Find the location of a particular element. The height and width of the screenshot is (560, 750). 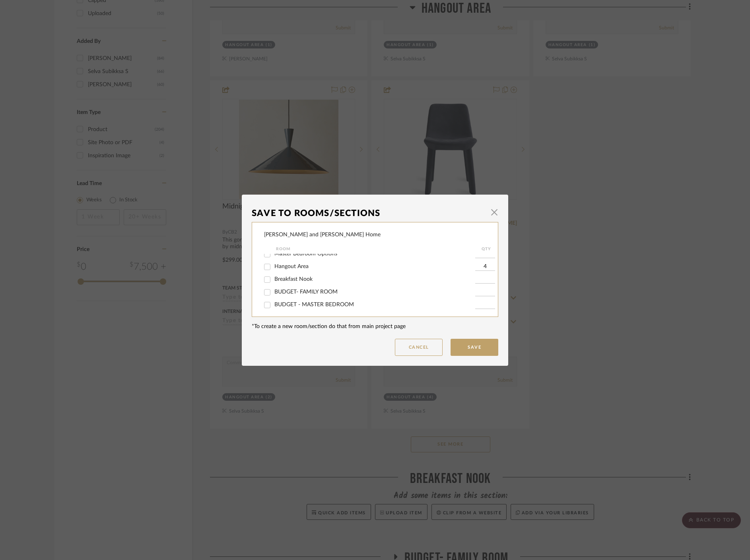

span: BUDGET - MASTER BEDROOM is located at coordinates (314, 305).